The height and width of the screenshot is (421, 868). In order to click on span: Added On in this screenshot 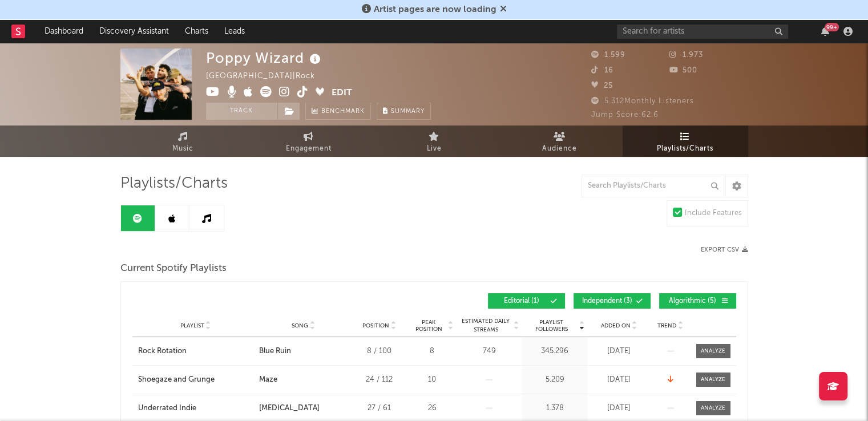, I will do `click(616, 326)`.